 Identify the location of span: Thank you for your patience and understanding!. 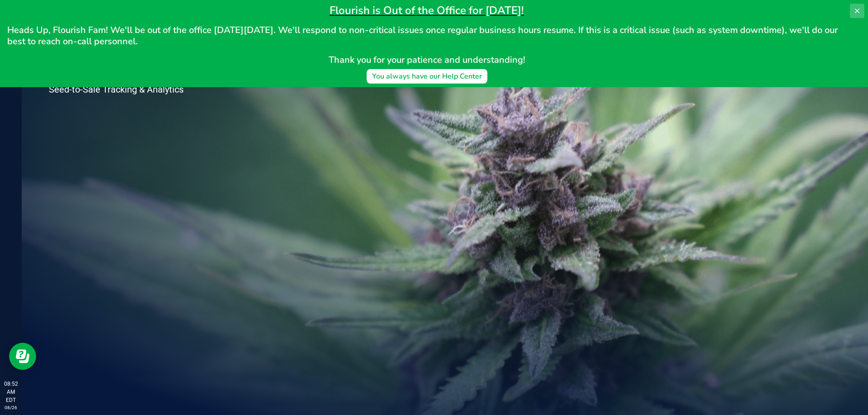
(427, 60).